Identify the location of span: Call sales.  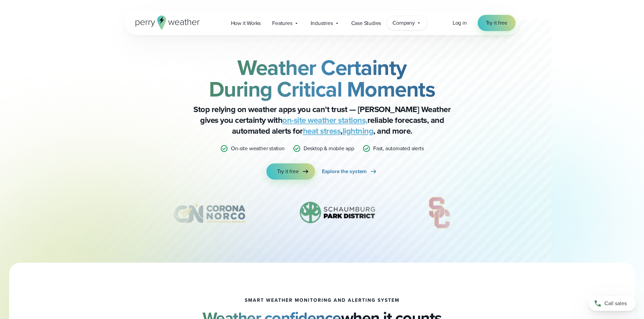
(615, 304).